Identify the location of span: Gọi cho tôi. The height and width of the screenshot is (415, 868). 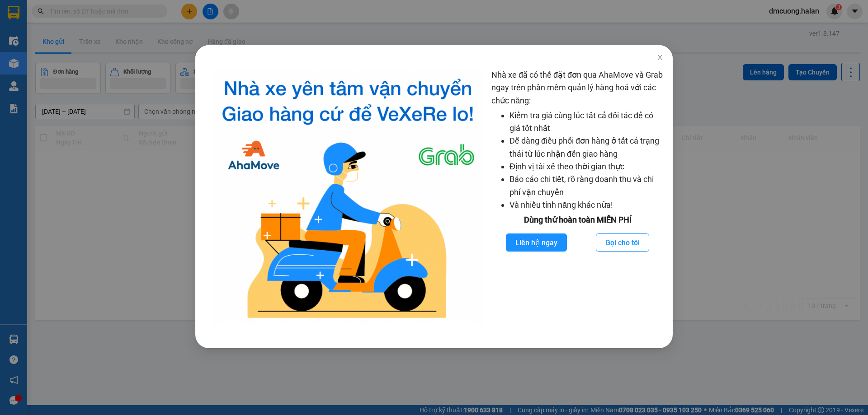
(622, 243).